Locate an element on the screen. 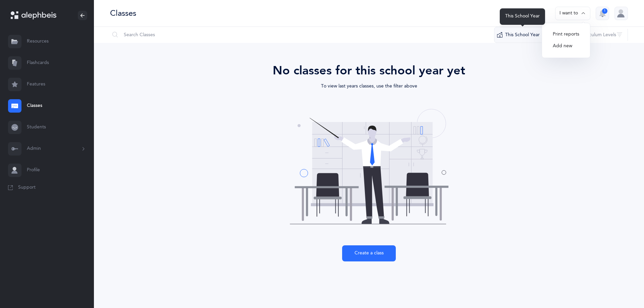 The width and height of the screenshot is (644, 308). button: This School Year is located at coordinates (528, 35).